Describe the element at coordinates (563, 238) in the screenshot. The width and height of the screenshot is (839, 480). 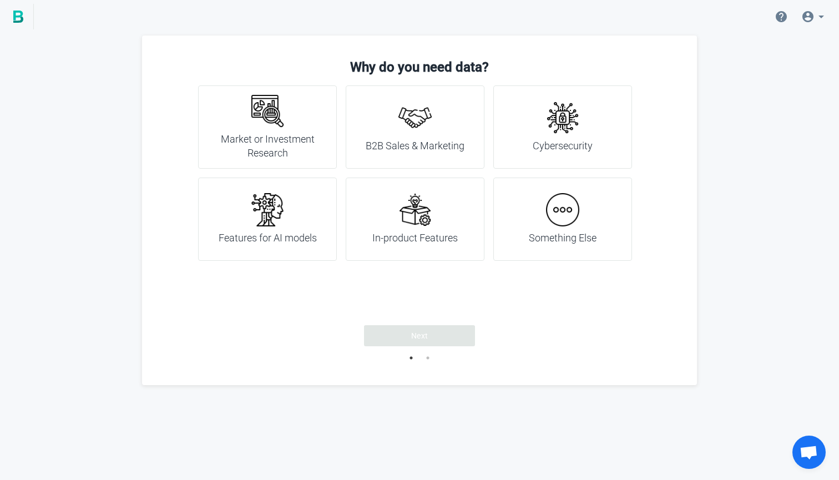
I see `h4: Something Else` at that location.